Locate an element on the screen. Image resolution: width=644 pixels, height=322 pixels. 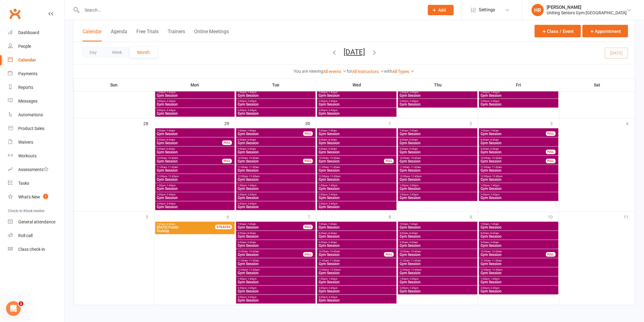
div: 10 is located at coordinates (554, 217).